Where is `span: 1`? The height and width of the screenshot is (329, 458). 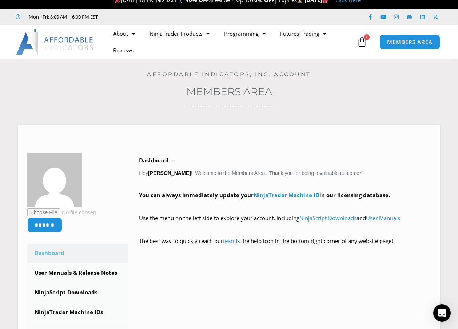
span: 1 is located at coordinates (367, 37).